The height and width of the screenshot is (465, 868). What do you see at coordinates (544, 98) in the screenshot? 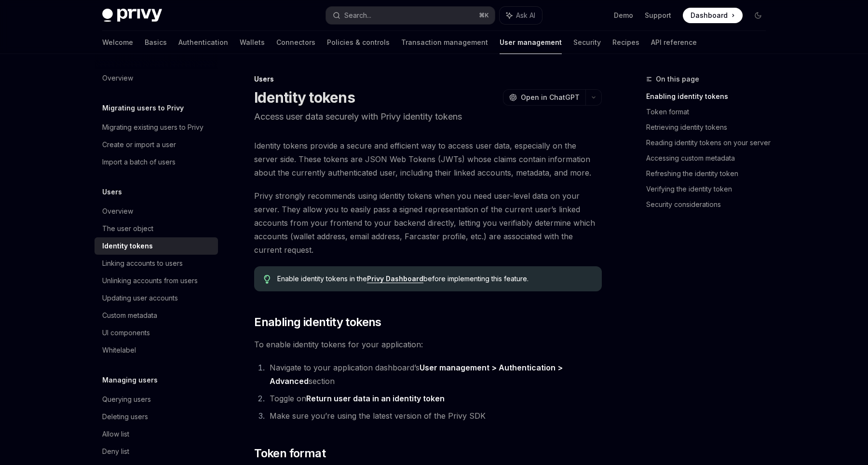
I see `button: Open in ChatGPT` at bounding box center [544, 98].